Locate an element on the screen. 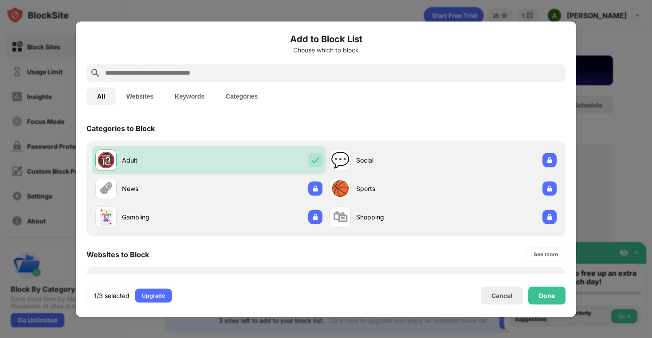 Image resolution: width=652 pixels, height=338 pixels. h6: Add to Block List is located at coordinates (326, 39).